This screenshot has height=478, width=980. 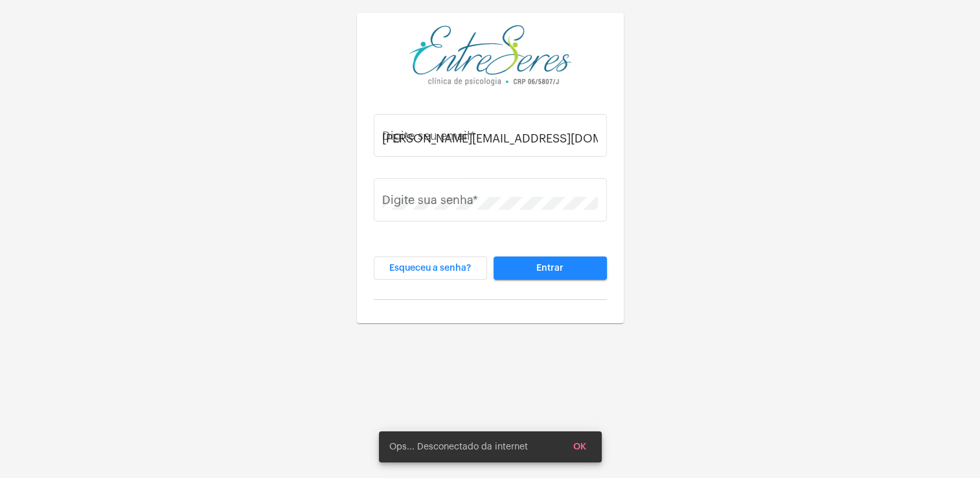 I want to click on span: Ops... Desconectado da internet, so click(x=458, y=447).